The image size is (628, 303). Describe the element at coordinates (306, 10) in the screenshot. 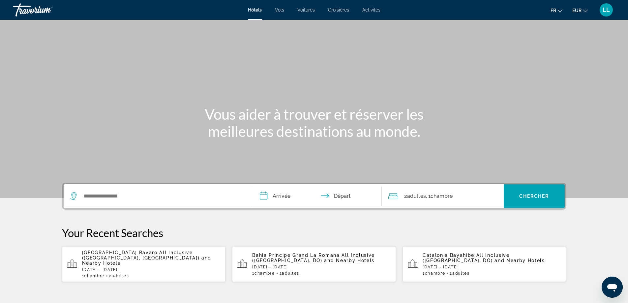

I see `span: Voitures` at that location.